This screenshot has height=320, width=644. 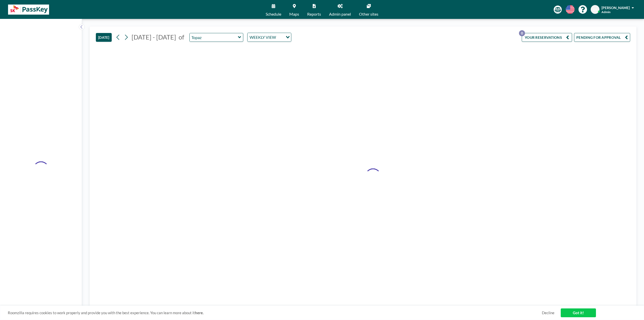 I want to click on span: Schedule, so click(x=273, y=14).